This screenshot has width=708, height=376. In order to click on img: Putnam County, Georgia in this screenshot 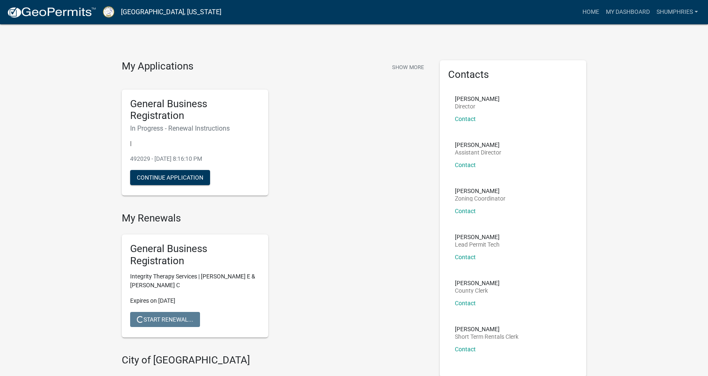, I will do `click(108, 12)`.